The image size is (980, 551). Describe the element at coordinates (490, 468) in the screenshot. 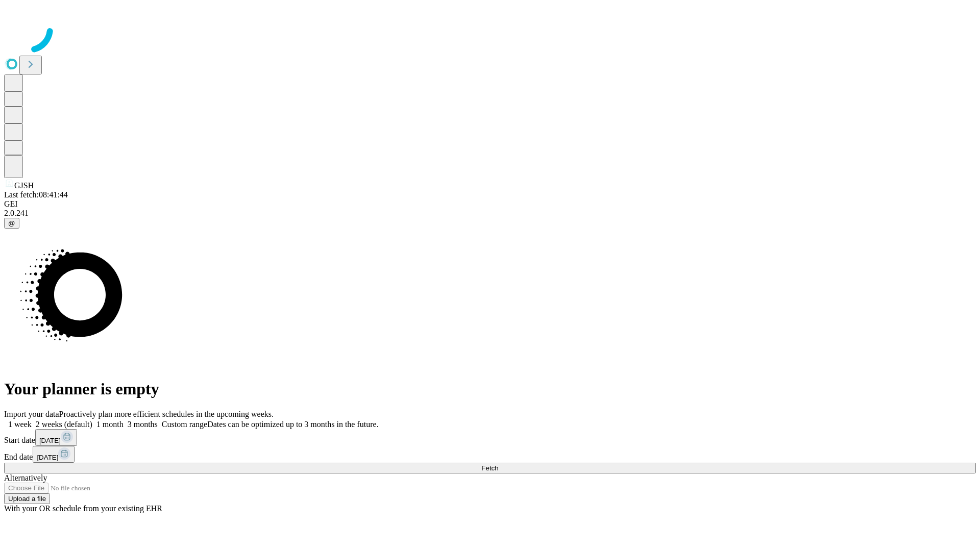

I see `span: Fetch` at that location.